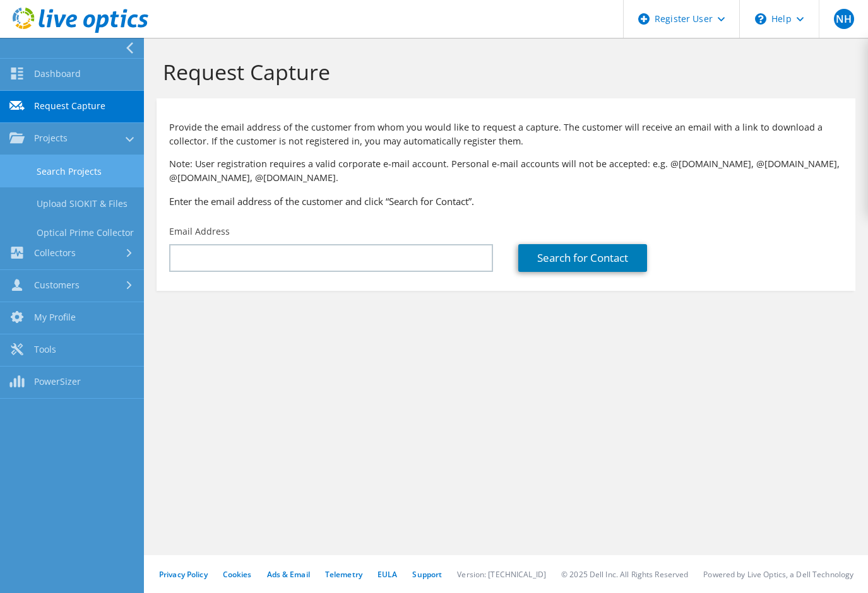  Describe the element at coordinates (779, 574) in the screenshot. I see `li: Powered by Live Optics, a Dell Technology` at that location.